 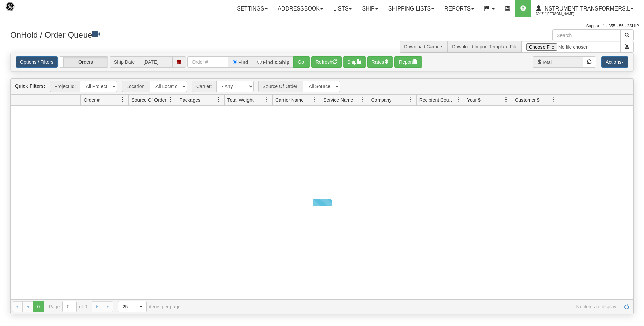 What do you see at coordinates (485, 47) in the screenshot?
I see `a: Download Import Template File` at bounding box center [485, 47].